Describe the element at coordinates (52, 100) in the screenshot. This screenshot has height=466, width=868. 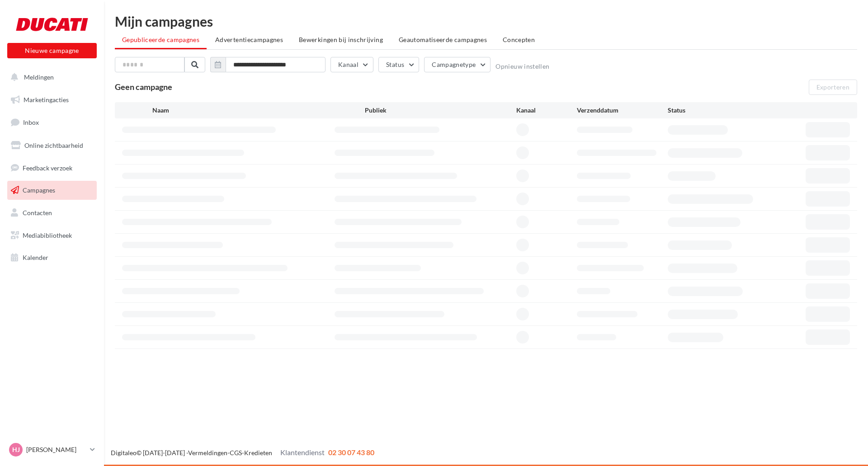
I see `a: Marketingacties` at that location.